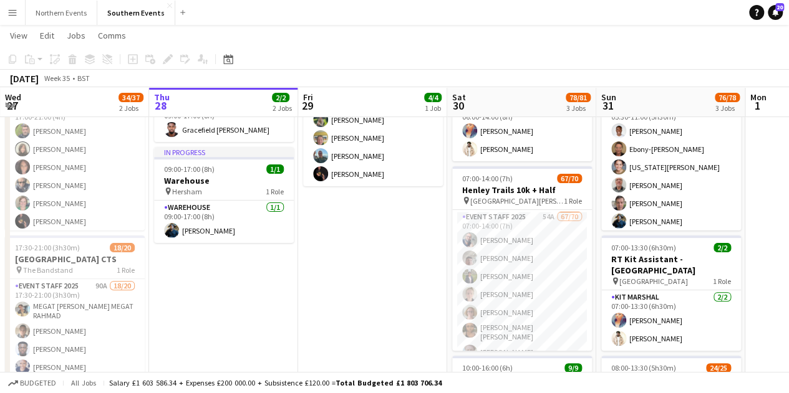  What do you see at coordinates (757, 105) in the screenshot?
I see `span: 1` at bounding box center [757, 105].